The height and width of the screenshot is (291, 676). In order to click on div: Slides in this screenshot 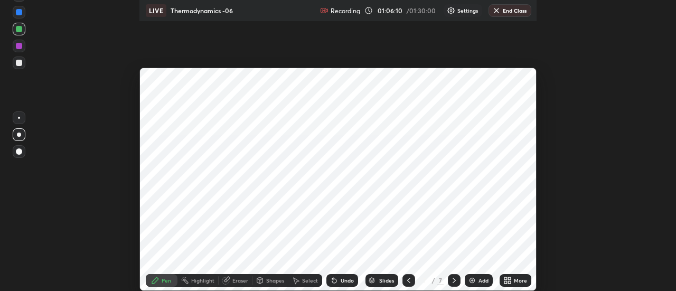, I will do `click(387, 281)`.